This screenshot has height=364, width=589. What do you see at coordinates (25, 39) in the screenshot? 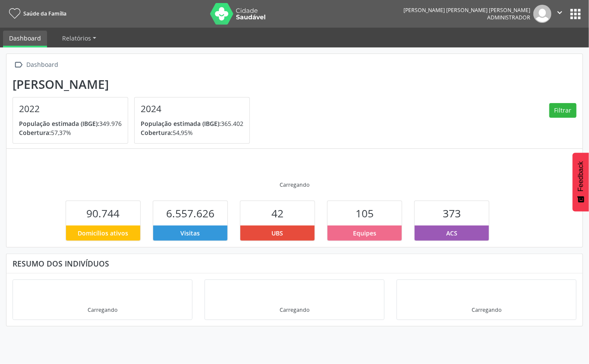
I see `a: Dashboard` at bounding box center [25, 39].